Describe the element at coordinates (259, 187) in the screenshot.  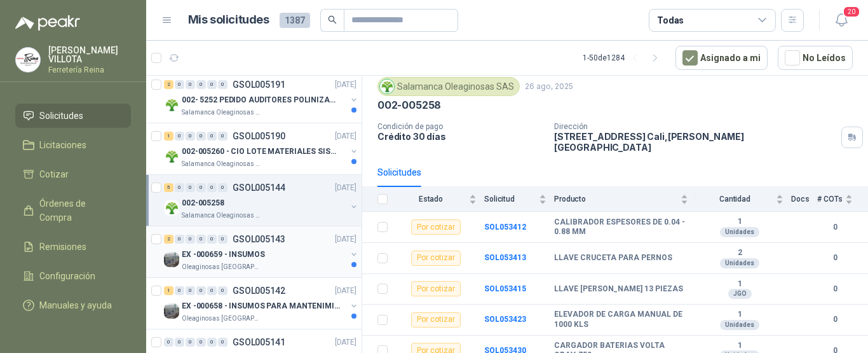
I see `p: GSOL005144` at that location.